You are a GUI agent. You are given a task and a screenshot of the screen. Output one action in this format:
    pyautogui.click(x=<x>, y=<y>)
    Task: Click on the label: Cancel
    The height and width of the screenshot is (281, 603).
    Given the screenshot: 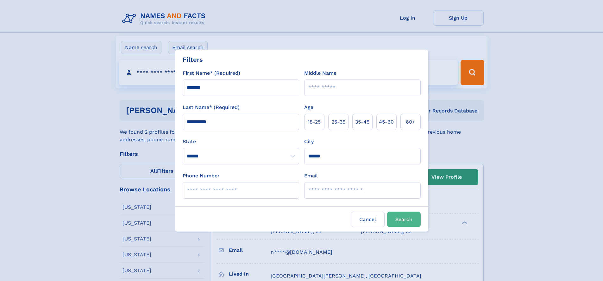 What is the action you would take?
    pyautogui.click(x=368, y=219)
    